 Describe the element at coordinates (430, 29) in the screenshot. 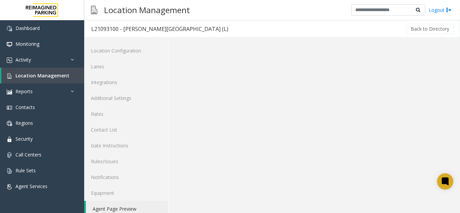

I see `button: Back to Directory` at that location.